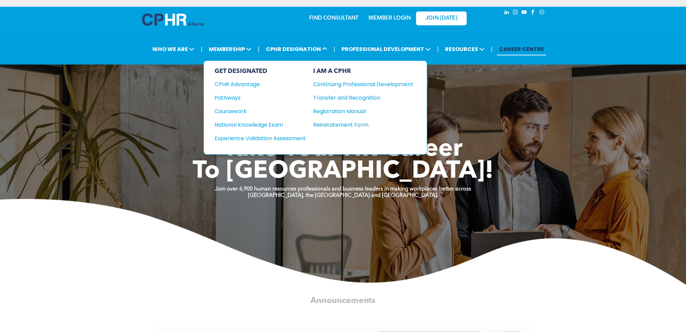  Describe the element at coordinates (260, 125) in the screenshot. I see `a: National Knowledge Exam` at that location.